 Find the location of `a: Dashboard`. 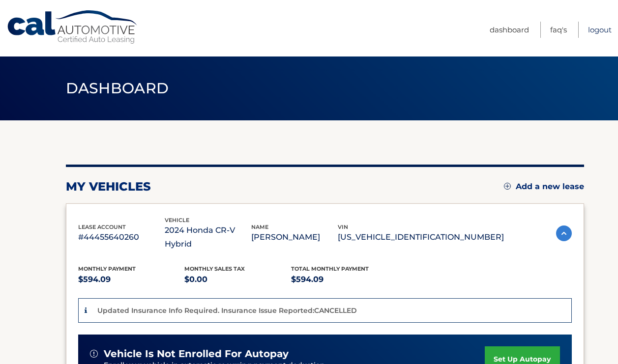

a: Dashboard is located at coordinates (509, 29).